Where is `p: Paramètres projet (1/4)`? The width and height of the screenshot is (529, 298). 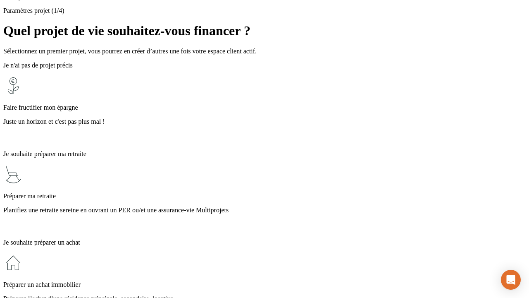
p: Paramètres projet (1/4) is located at coordinates (265, 11).